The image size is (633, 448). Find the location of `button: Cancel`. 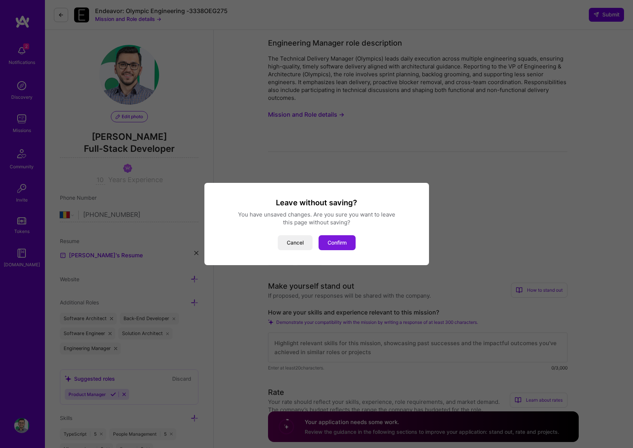

button: Cancel is located at coordinates (295, 243).